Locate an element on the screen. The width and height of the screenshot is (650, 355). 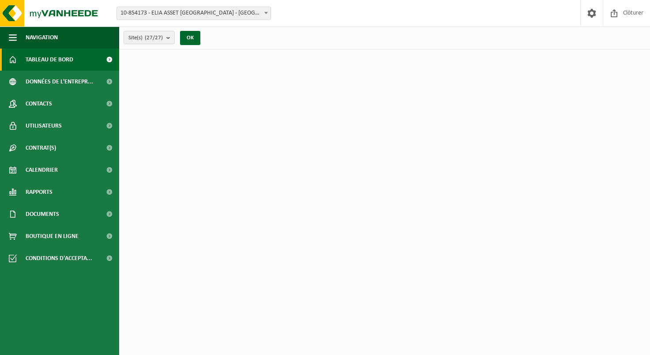
span: Documents is located at coordinates (42, 214).